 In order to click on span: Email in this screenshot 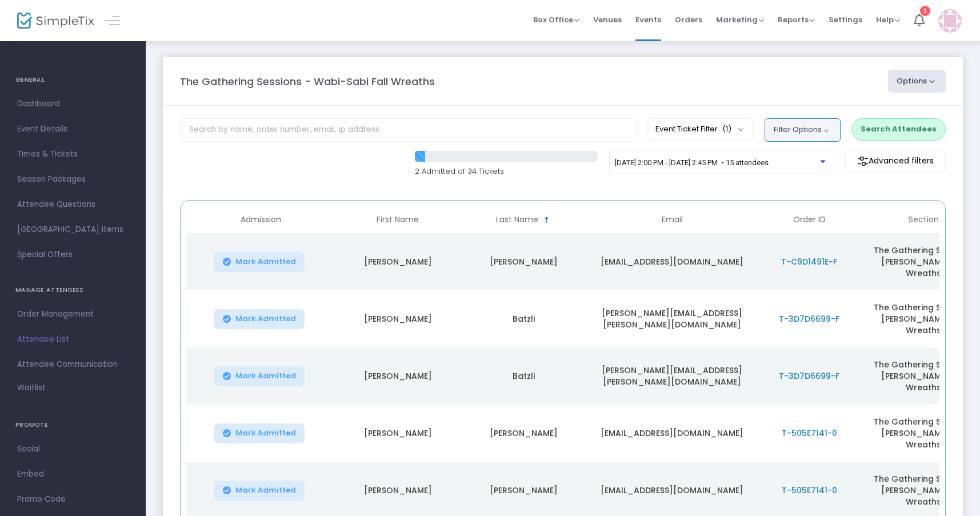, I will do `click(672, 220)`.